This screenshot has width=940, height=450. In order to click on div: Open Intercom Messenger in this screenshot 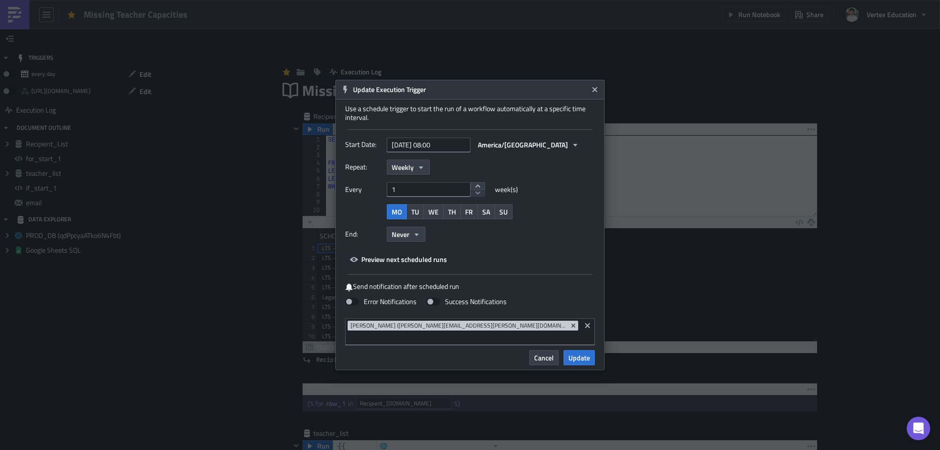, I will do `click(919, 428)`.